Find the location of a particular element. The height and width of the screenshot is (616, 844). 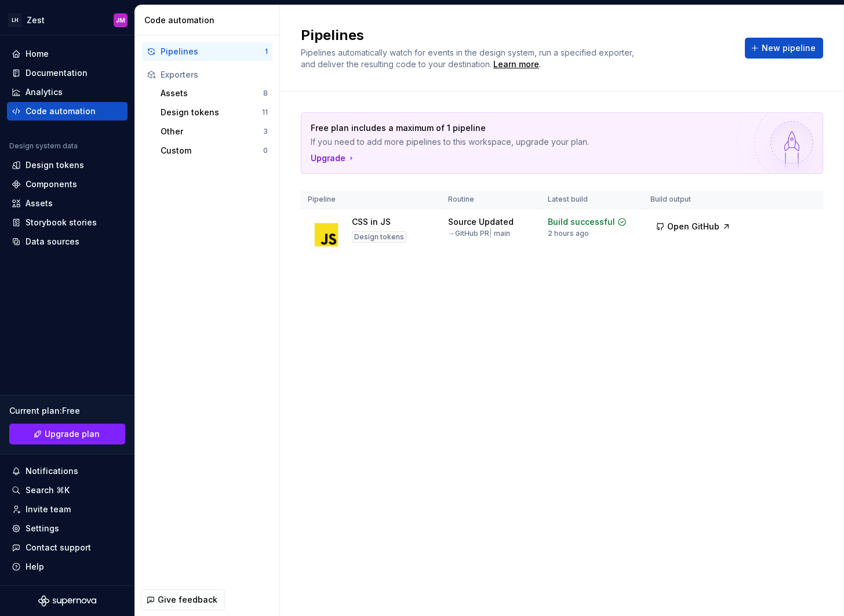

a: Components is located at coordinates (68, 185).